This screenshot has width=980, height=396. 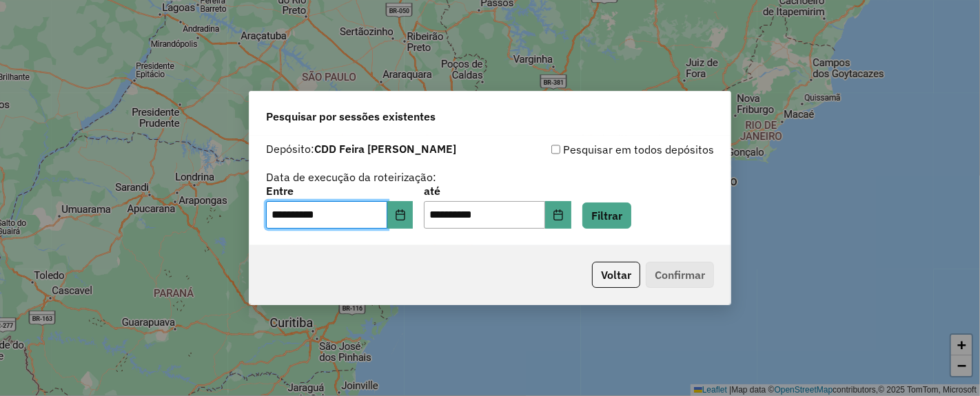 I want to click on label: até, so click(x=497, y=191).